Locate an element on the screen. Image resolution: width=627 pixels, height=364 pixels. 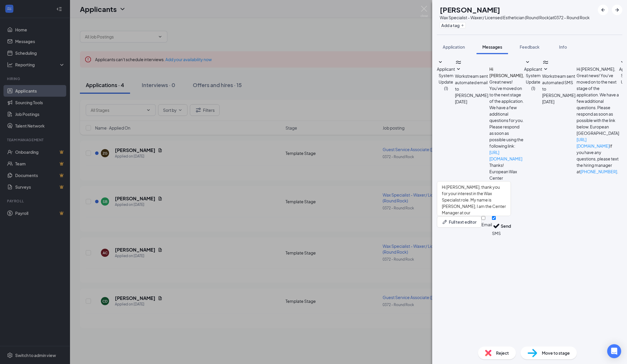
input: SMS is located at coordinates (494, 218).